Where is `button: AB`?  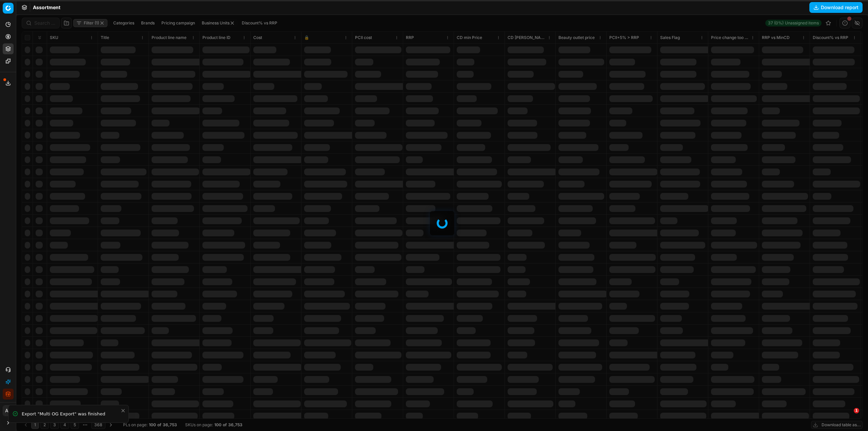
button: AB is located at coordinates (8, 411).